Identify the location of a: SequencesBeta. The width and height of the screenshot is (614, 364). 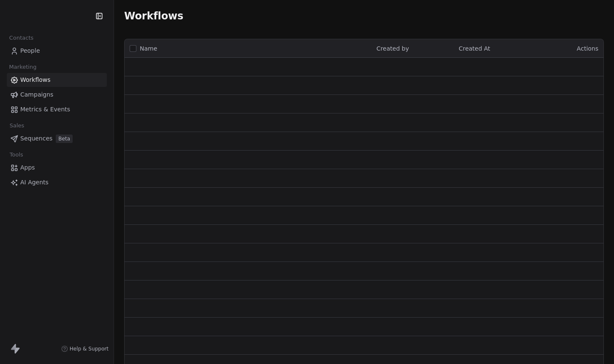
(56, 138).